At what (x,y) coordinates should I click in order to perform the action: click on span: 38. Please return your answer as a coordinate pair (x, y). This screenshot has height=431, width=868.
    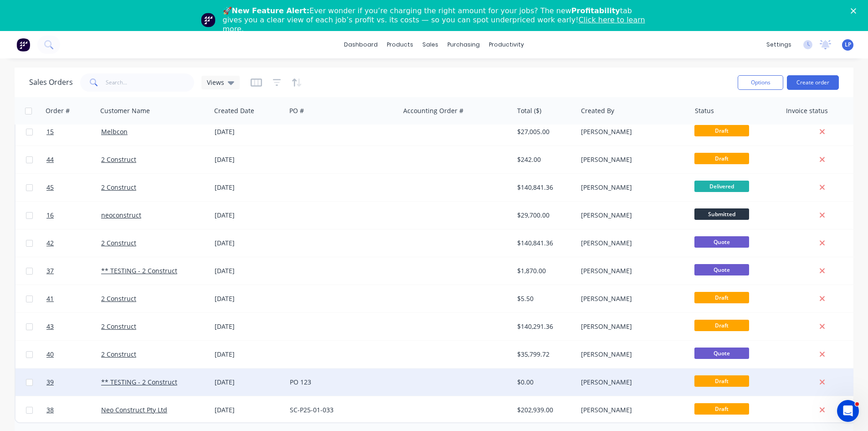
    Looking at the image, I should click on (50, 410).